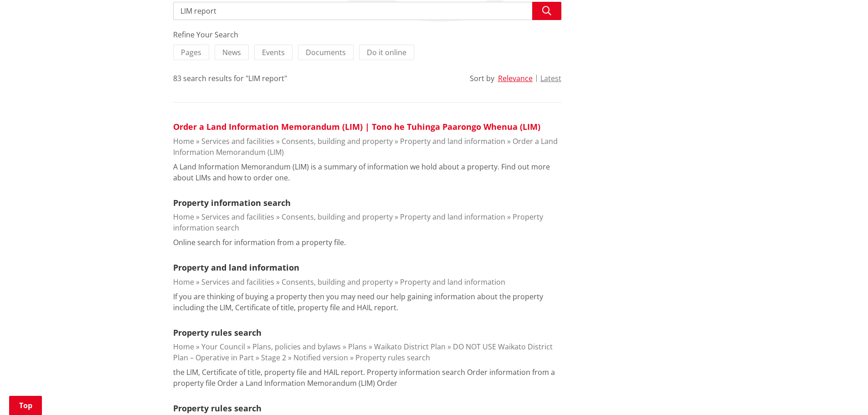 The width and height of the screenshot is (868, 415). Describe the element at coordinates (223, 347) in the screenshot. I see `a: Your Council` at that location.